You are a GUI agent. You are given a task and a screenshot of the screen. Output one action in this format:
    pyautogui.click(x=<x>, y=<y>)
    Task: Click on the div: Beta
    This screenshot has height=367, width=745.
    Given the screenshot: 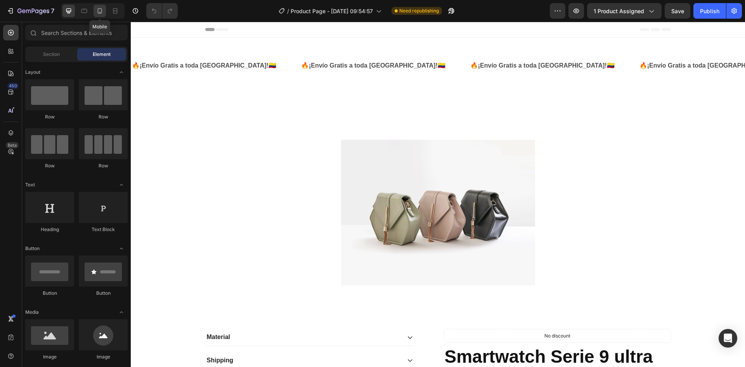 What is the action you would take?
    pyautogui.click(x=12, y=145)
    